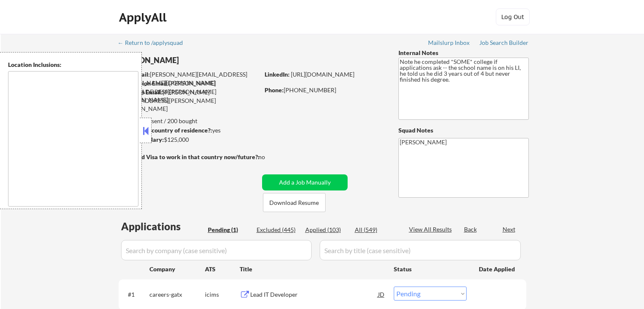 The image size is (644, 309). I want to click on div: Status, so click(430, 269).